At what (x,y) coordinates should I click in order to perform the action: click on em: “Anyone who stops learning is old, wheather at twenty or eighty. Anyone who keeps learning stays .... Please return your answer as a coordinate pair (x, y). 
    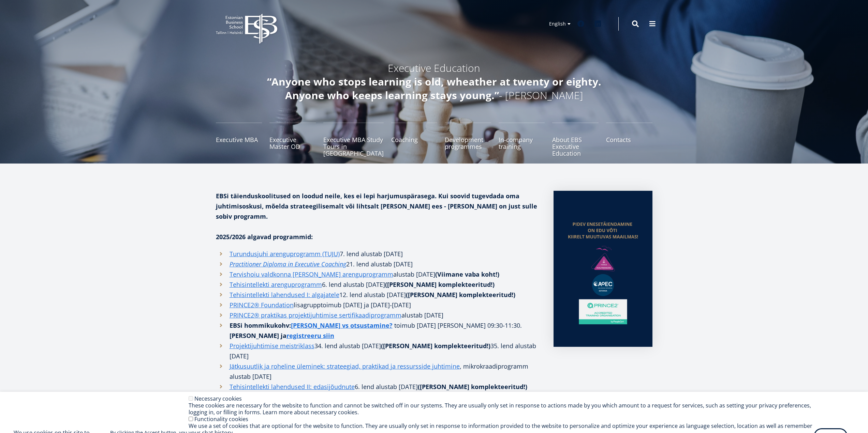
    Looking at the image, I should click on (434, 88).